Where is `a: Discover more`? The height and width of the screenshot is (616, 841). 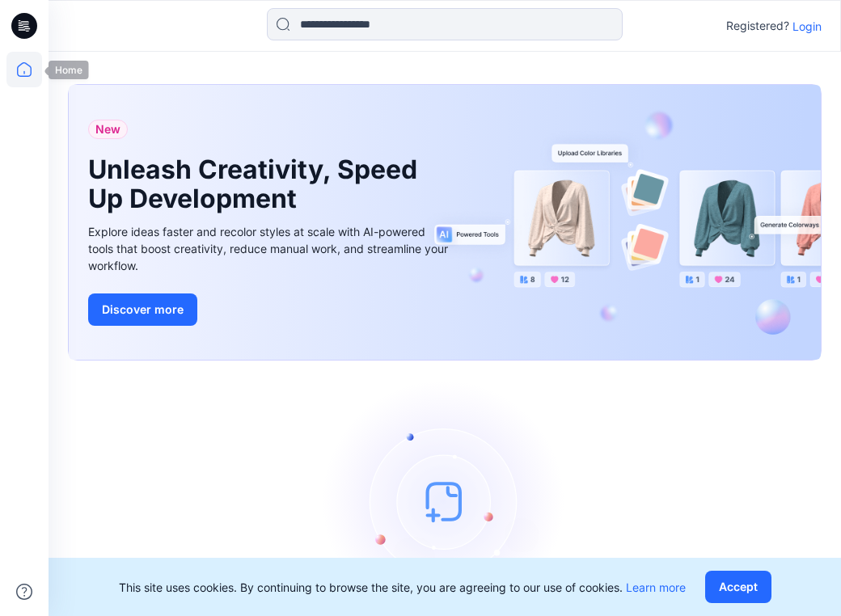
a: Discover more is located at coordinates (270, 310).